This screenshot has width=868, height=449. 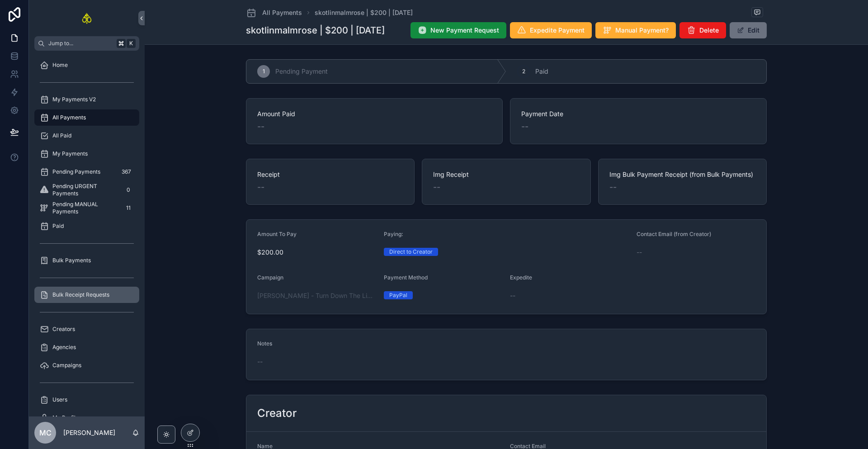 What do you see at coordinates (62, 136) in the screenshot?
I see `span: All Paid` at bounding box center [62, 136].